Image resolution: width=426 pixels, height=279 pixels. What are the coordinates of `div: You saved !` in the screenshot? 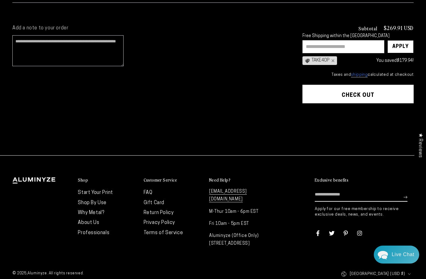 It's located at (377, 61).